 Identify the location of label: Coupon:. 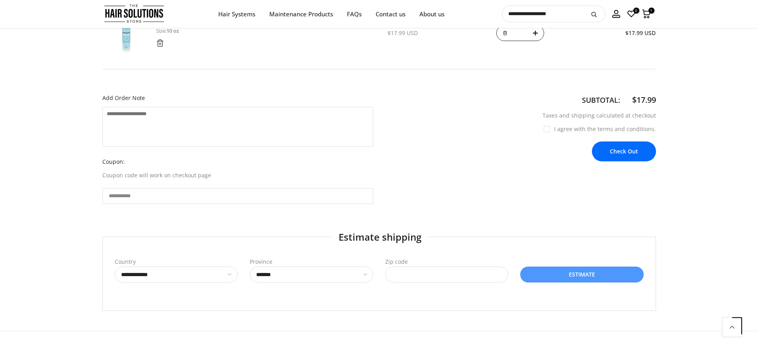
(238, 162).